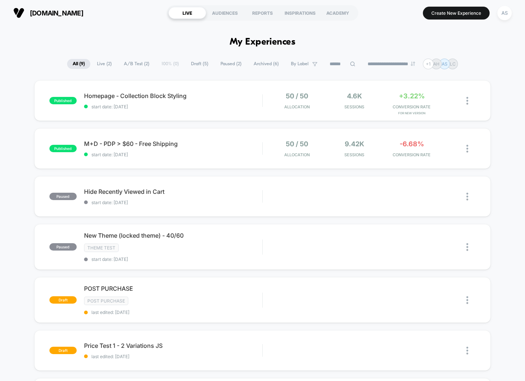  What do you see at coordinates (412, 96) in the screenshot?
I see `span: +3.22%` at bounding box center [412, 96].